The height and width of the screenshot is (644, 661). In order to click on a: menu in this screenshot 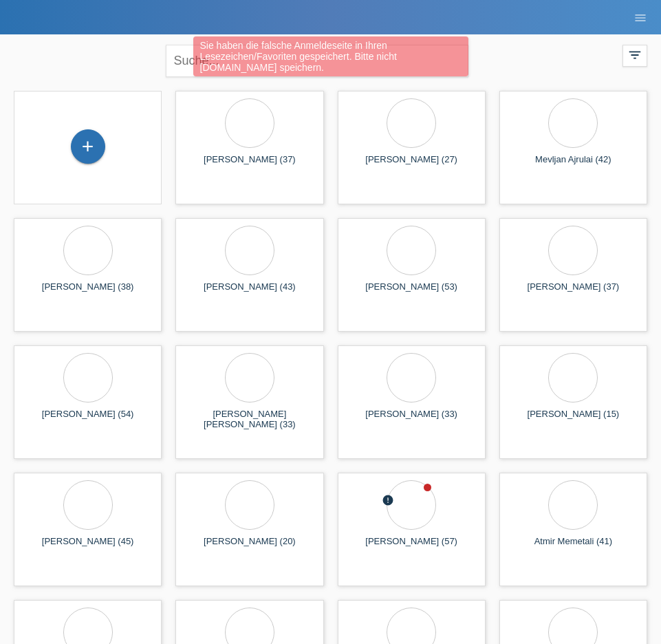, I will do `click(641, 17)`.